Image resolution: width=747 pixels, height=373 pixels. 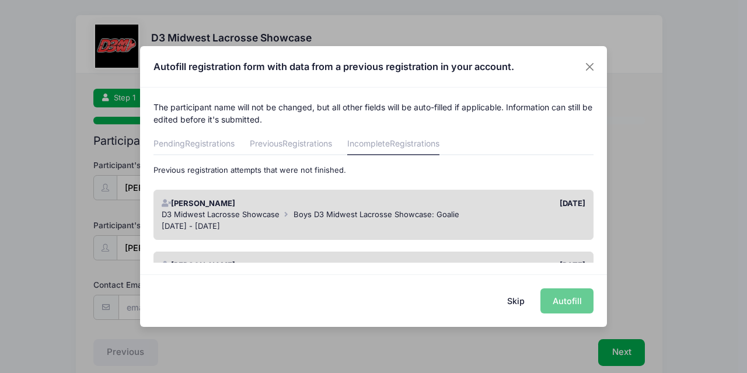 What do you see at coordinates (373, 113) in the screenshot?
I see `p: The participant name will not be changed, but all other fields will be auto-filled if applicable....` at bounding box center [373, 113].